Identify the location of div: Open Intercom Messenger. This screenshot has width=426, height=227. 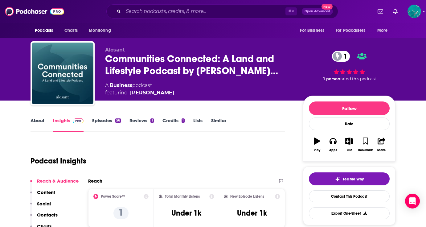
(412, 201).